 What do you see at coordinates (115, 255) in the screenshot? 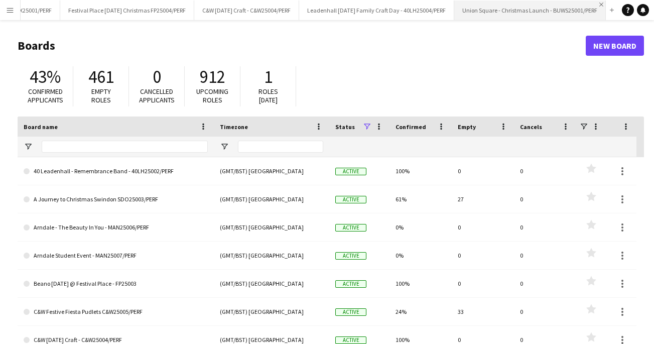
I see `a: Arndale Student Event - MAN25007/PERF` at bounding box center [115, 255].